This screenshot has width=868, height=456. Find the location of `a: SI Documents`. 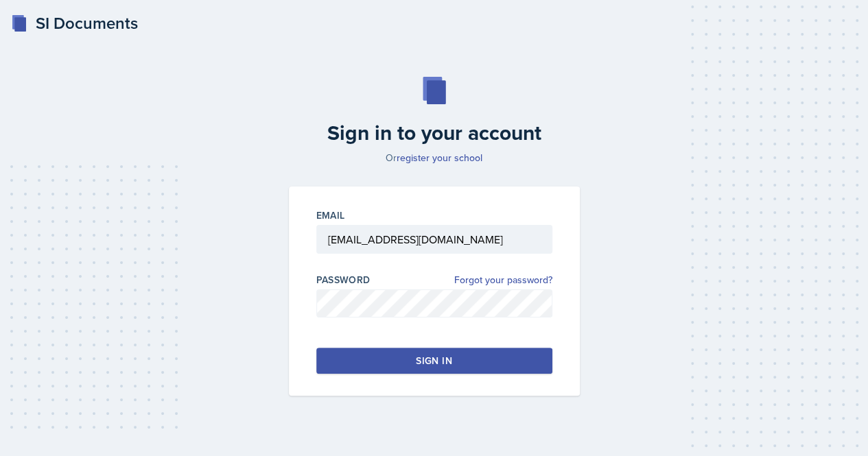

a: SI Documents is located at coordinates (74, 23).